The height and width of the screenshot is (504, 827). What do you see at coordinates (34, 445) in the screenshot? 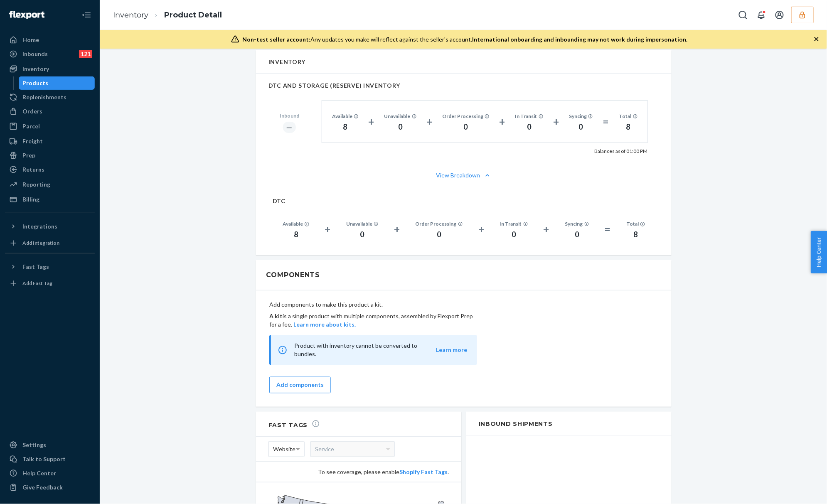
I see `div: Settings` at bounding box center [34, 445].